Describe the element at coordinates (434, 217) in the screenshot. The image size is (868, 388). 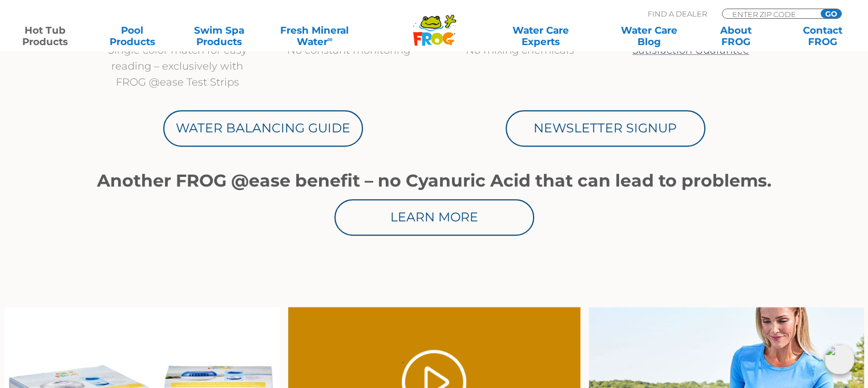
I see `a: Learn More` at that location.